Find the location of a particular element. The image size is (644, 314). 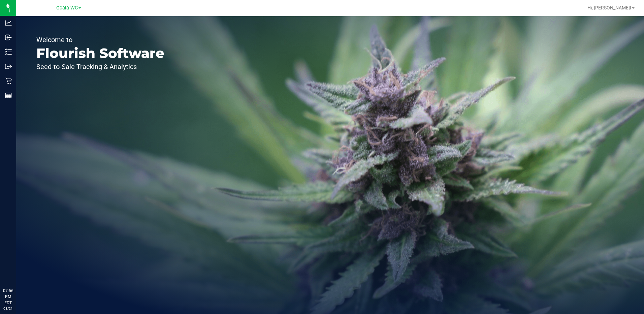

p: 07:56 PM EDT is located at coordinates (8, 297).